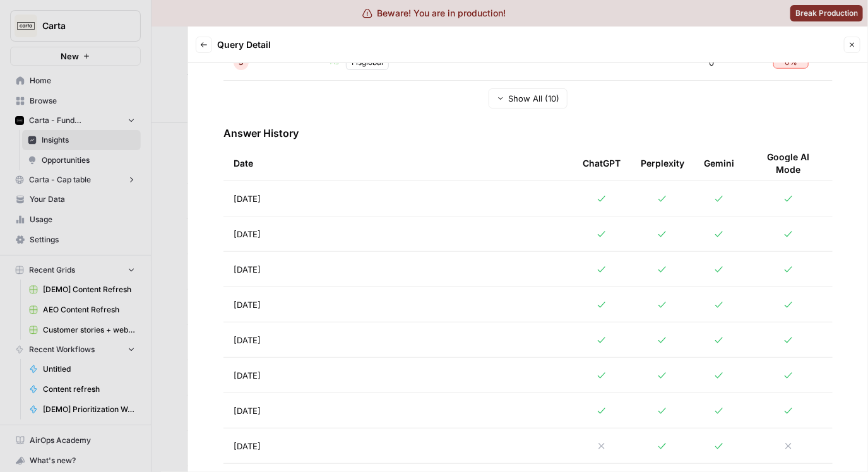 This screenshot has height=472, width=868. I want to click on div: Gemini, so click(719, 162).